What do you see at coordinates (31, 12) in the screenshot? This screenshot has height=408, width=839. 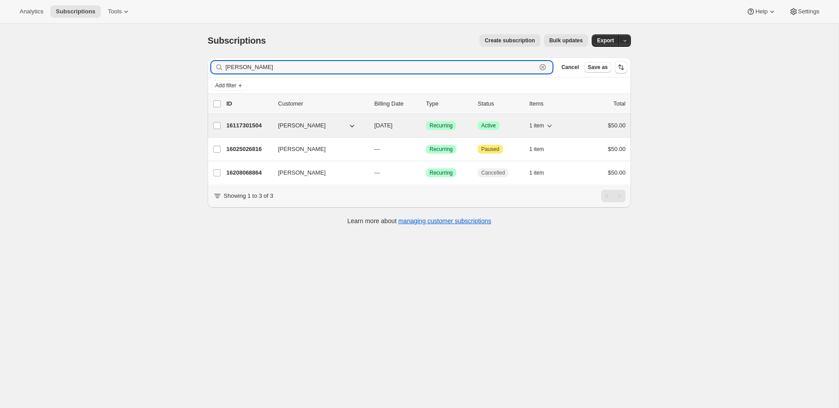 I see `button: Analytics` at bounding box center [31, 12].